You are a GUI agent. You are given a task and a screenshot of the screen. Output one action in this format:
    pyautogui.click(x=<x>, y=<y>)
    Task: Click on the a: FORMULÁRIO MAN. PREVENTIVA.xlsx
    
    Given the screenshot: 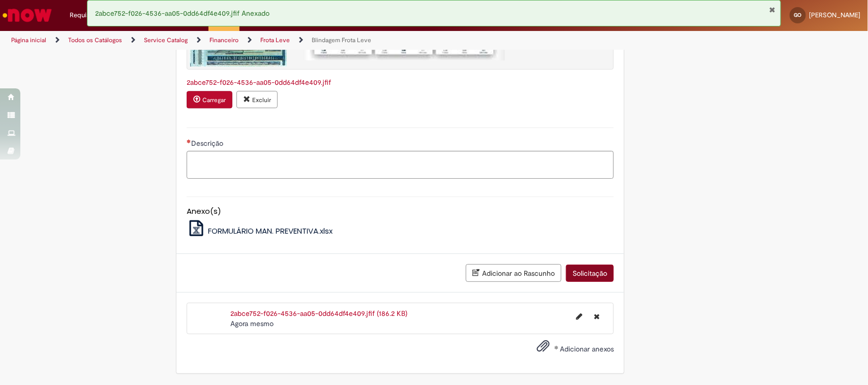 What is the action you would take?
    pyautogui.click(x=259, y=231)
    